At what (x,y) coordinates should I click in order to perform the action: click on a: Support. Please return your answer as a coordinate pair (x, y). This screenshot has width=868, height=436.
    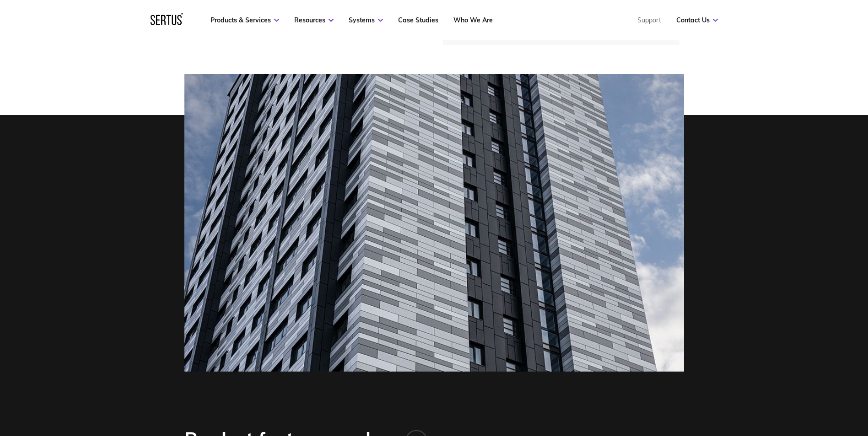
    Looking at the image, I should click on (649, 20).